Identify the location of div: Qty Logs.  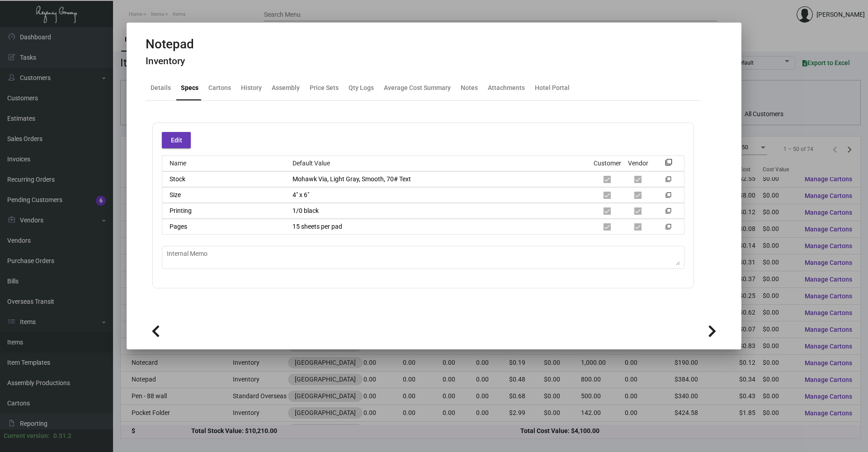
(361, 87).